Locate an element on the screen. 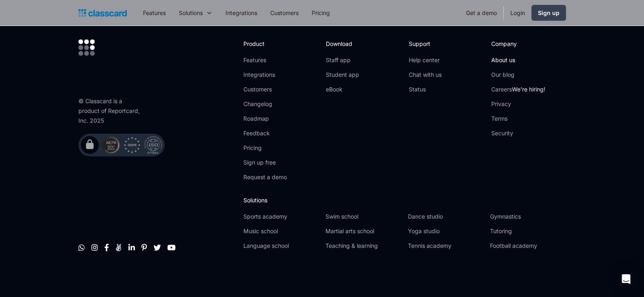 This screenshot has width=644, height=297. a: Martial arts school is located at coordinates (363, 231).